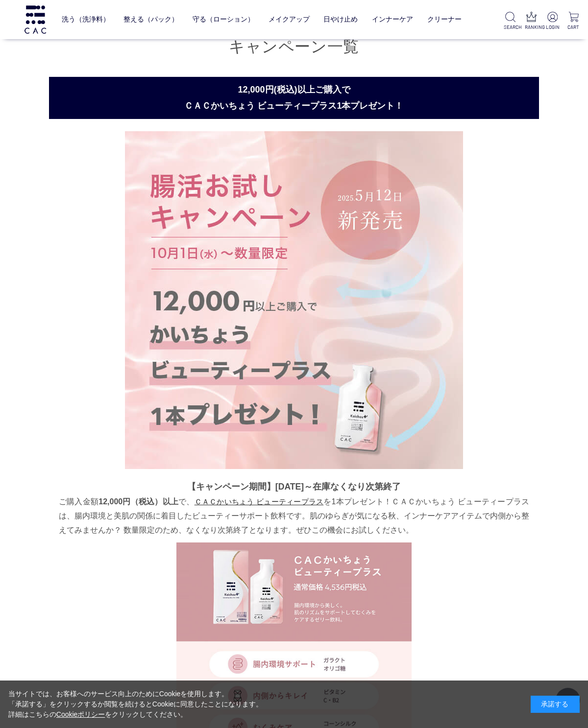 This screenshot has height=728, width=588. Describe the element at coordinates (510, 21) in the screenshot. I see `a: SEARCH` at that location.